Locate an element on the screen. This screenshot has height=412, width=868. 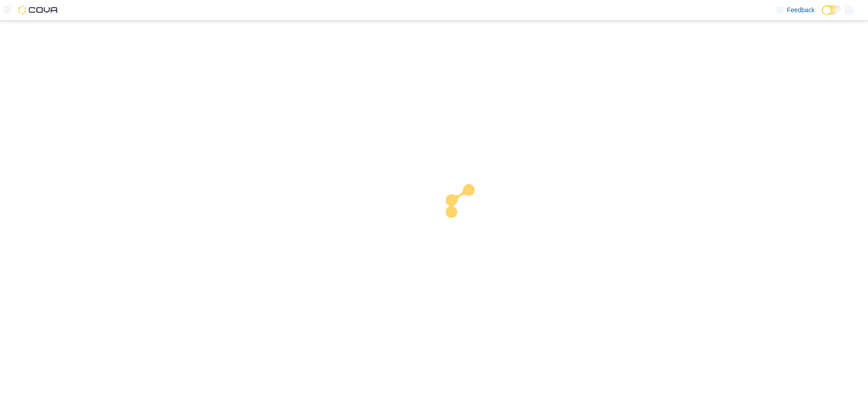
span: Dark Mode is located at coordinates (822, 15).